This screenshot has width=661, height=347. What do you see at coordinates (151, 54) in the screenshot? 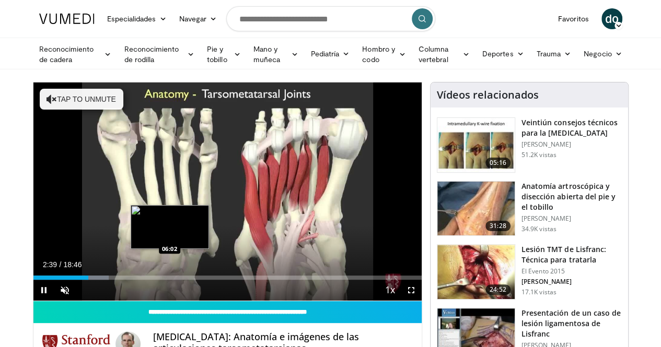
I see `font: Reconocimiento de rodilla` at bounding box center [151, 54].